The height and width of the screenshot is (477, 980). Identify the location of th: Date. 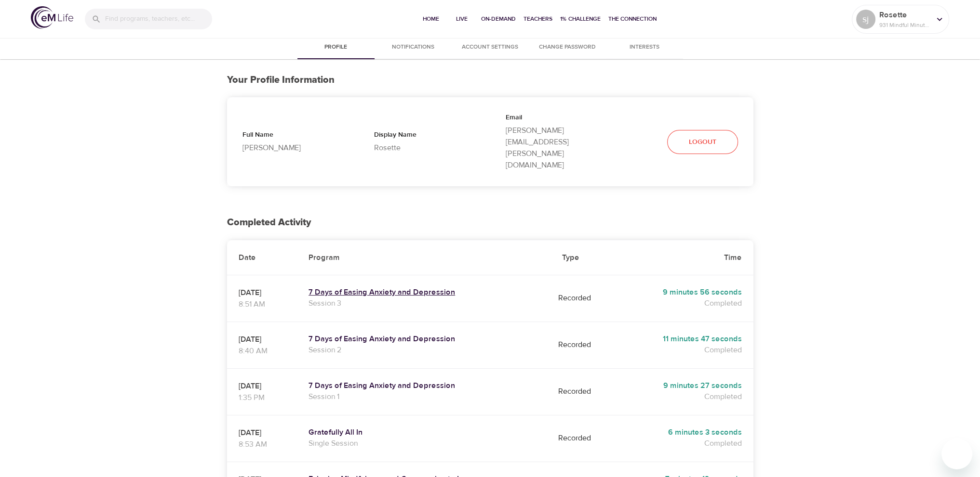
(262, 258).